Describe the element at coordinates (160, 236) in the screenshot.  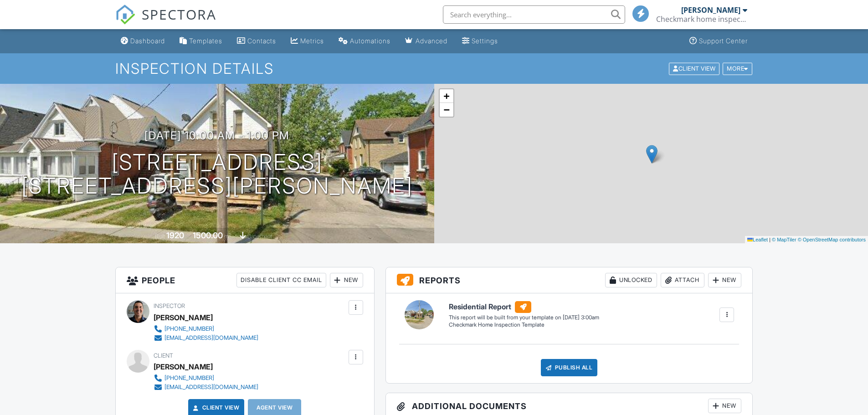
I see `span: Built` at that location.